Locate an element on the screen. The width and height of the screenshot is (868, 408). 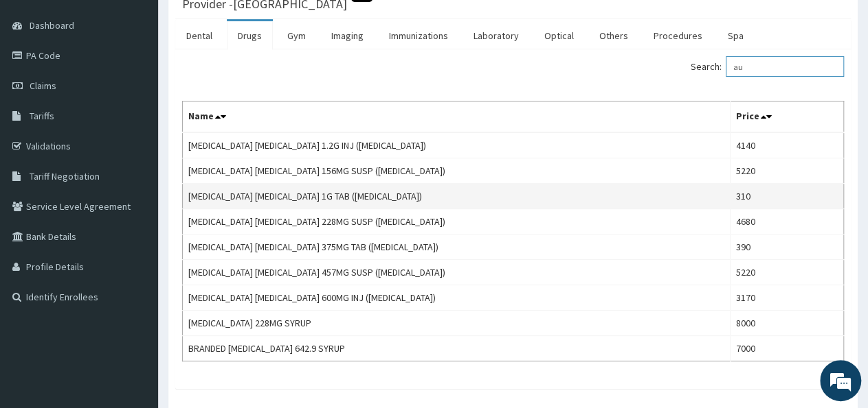
th: Price is located at coordinates (786, 117).